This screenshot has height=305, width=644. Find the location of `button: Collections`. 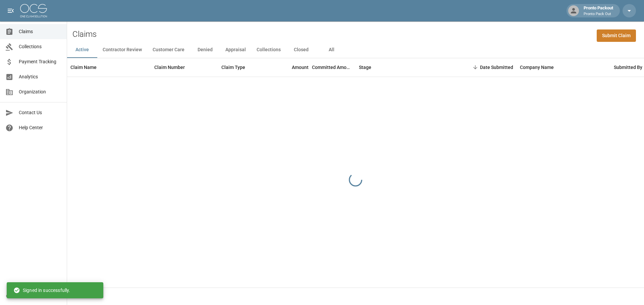

button: Collections is located at coordinates (269, 50).